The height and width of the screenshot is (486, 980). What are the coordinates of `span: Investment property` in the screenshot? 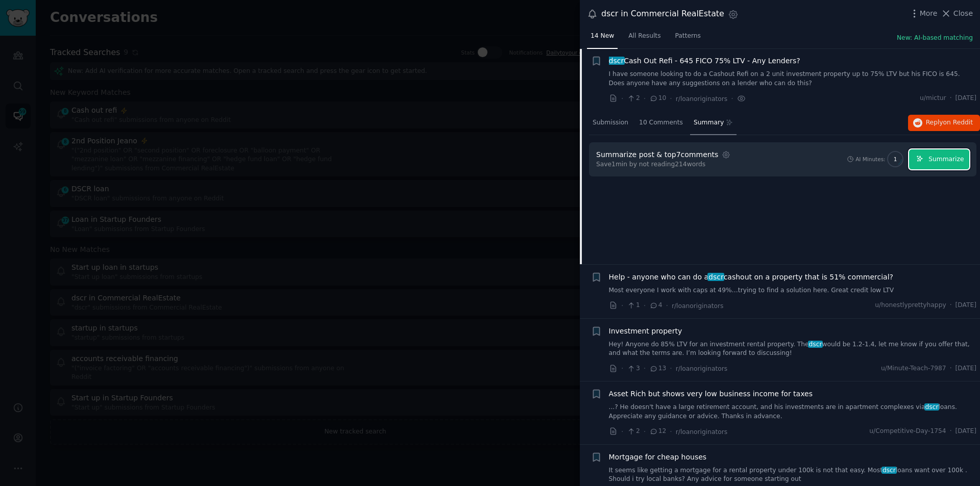 It's located at (646, 331).